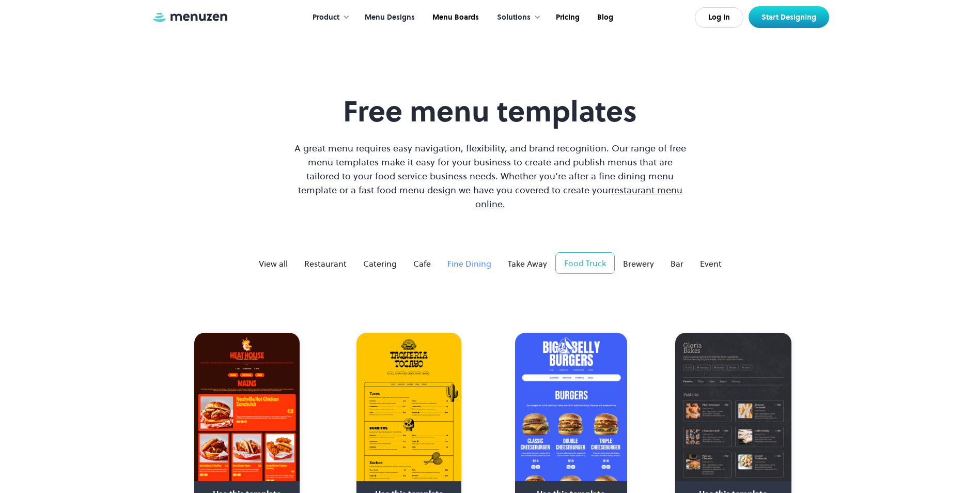 The height and width of the screenshot is (493, 980). I want to click on h1: Free menu templates, so click(490, 111).